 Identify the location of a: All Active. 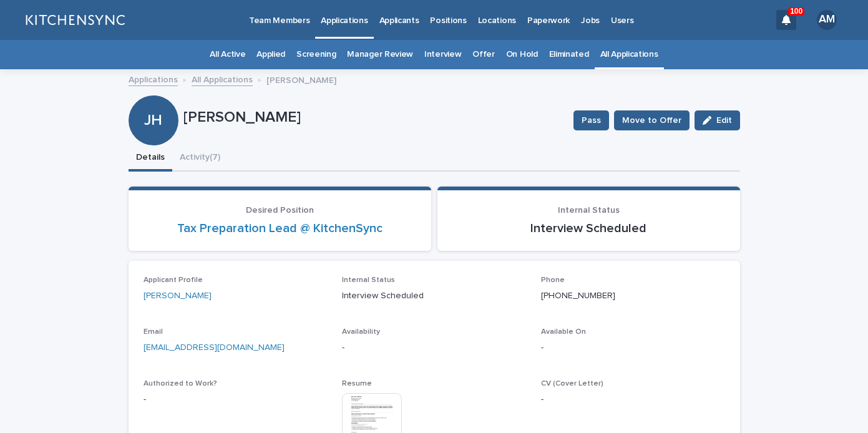
(227, 55).